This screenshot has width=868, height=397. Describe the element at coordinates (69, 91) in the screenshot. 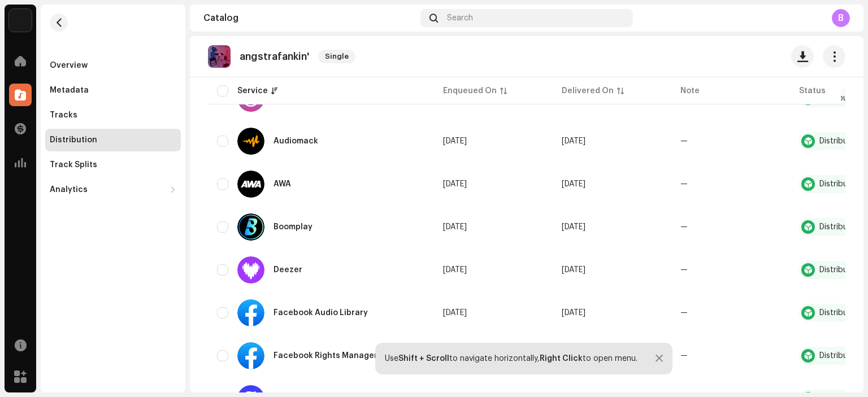

I see `div: Metadata` at that location.